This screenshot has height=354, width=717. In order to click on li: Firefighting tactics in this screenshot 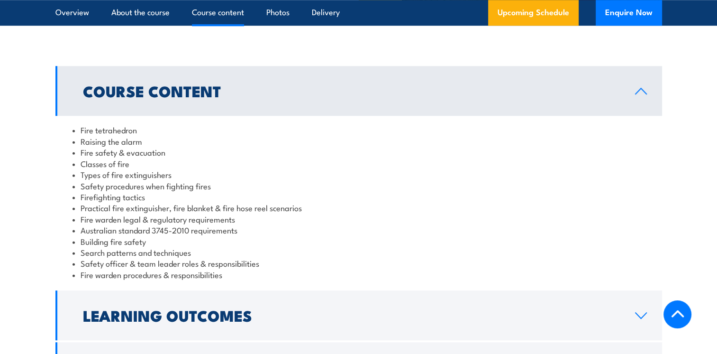, I will do `click(359, 196)`.